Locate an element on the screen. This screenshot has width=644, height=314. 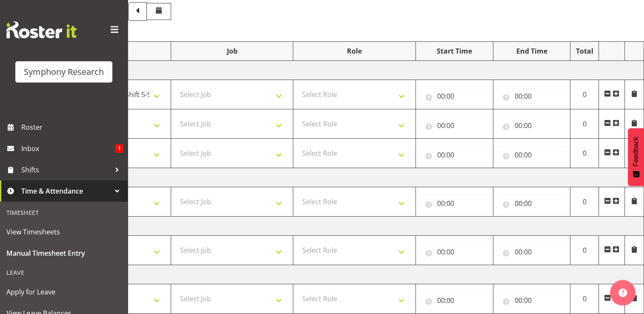
div: Symphony Research is located at coordinates (64, 72).